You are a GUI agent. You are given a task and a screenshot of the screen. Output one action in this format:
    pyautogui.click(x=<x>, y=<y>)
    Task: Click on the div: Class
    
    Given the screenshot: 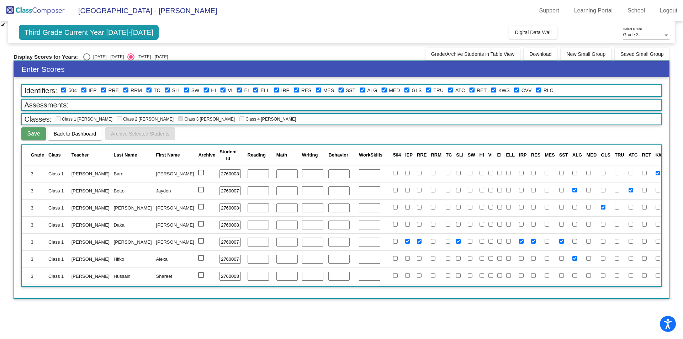 What is the action you would take?
    pyautogui.click(x=54, y=155)
    